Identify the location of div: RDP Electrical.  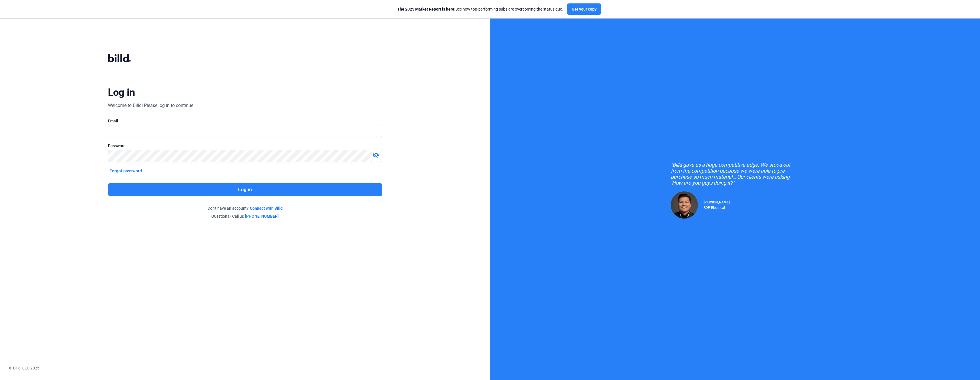
(717, 207).